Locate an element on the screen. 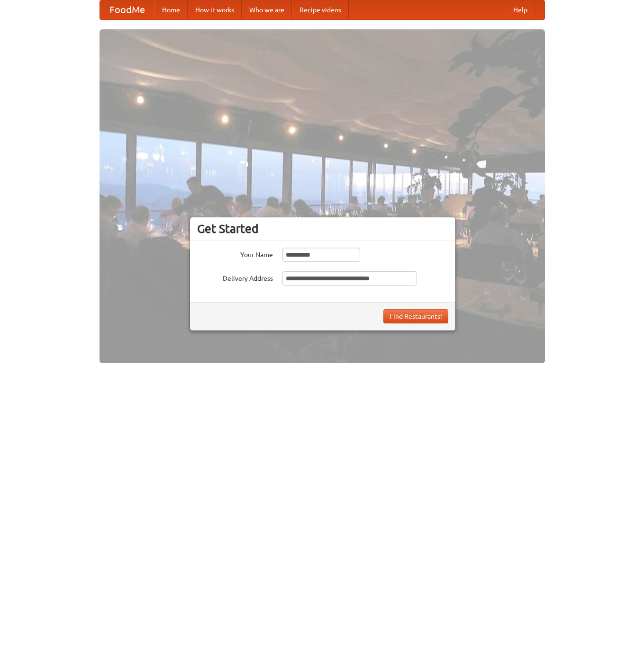 The height and width of the screenshot is (670, 644). label: Your Name is located at coordinates (235, 254).